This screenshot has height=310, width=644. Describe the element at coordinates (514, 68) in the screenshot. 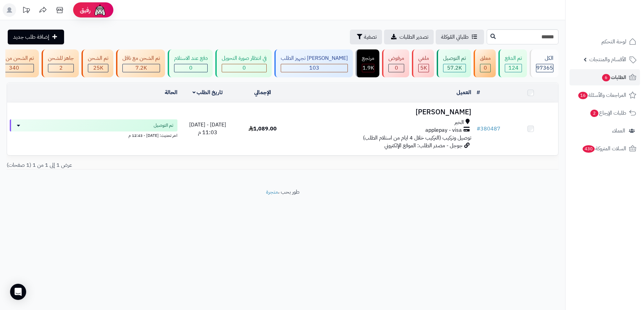

I see `span: 124` at that location.